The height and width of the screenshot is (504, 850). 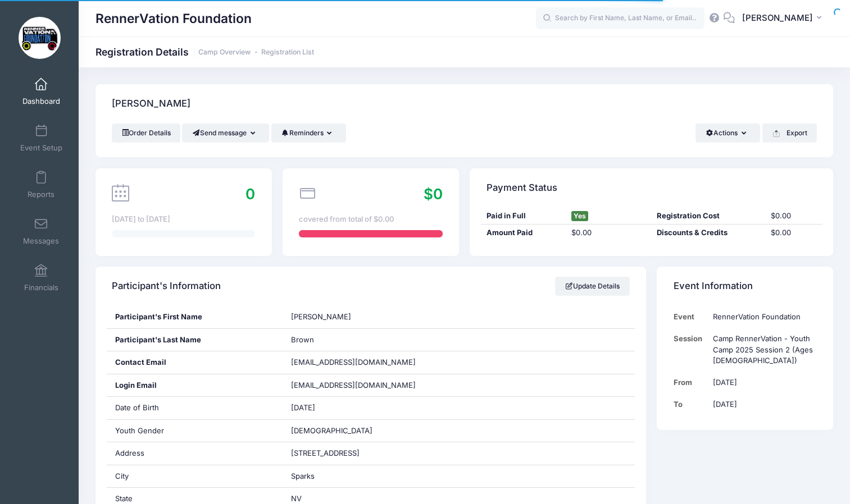 I want to click on td: To, so click(x=691, y=404).